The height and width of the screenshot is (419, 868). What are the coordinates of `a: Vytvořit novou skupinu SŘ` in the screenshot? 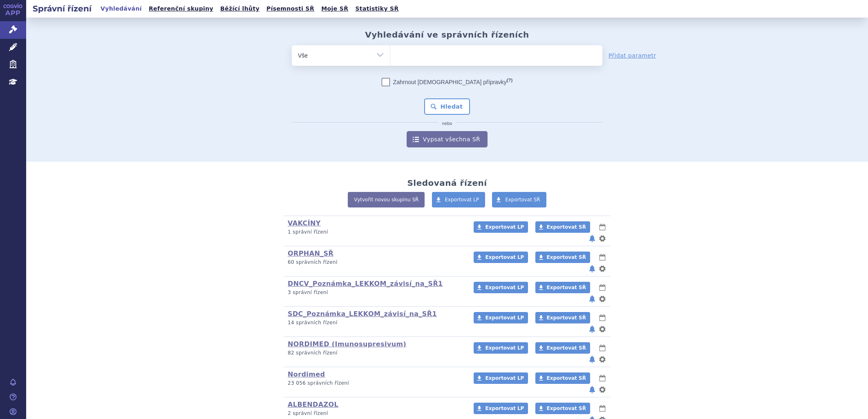 It's located at (386, 200).